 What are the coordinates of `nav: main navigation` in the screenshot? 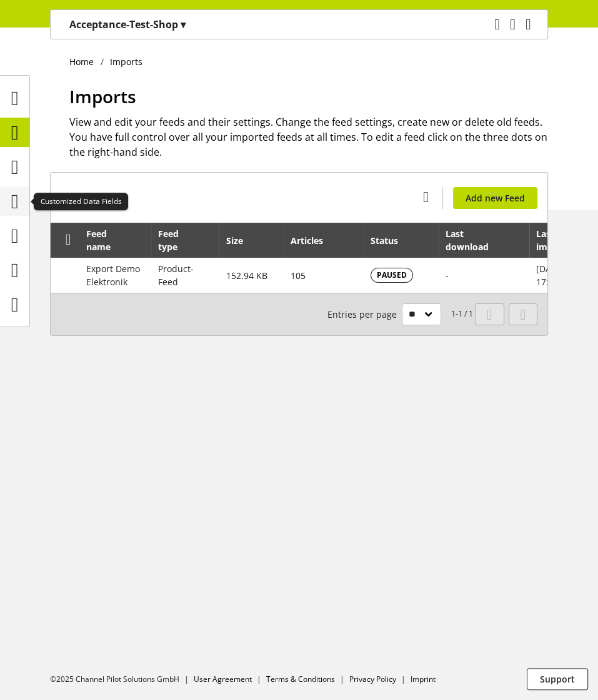 It's located at (299, 24).